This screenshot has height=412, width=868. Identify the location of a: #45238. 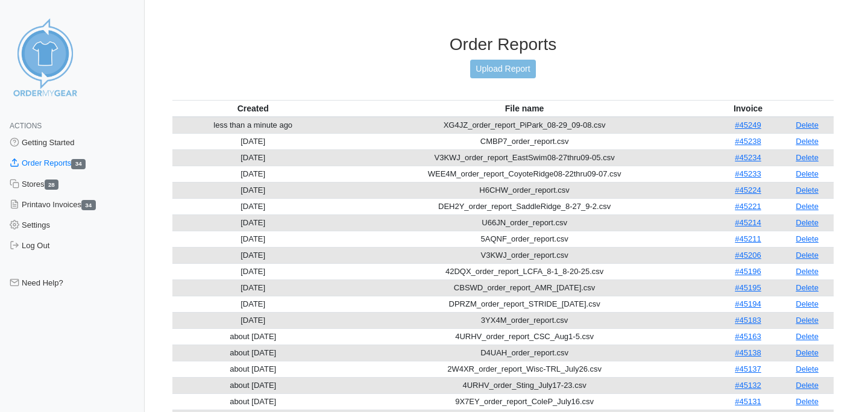
(747, 141).